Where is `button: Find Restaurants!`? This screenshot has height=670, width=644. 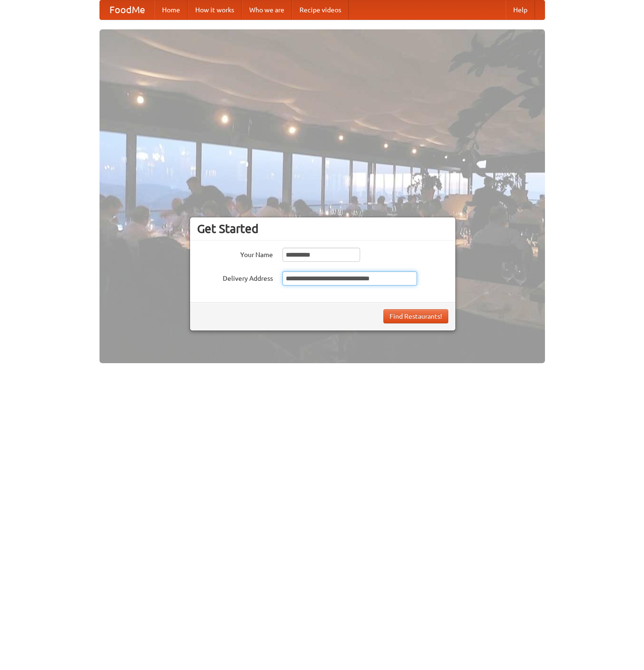 button: Find Restaurants! is located at coordinates (415, 316).